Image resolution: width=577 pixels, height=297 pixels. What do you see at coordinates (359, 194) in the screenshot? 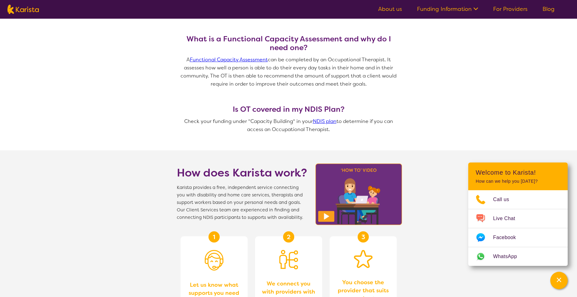
I see `img: Karista video` at bounding box center [359, 194].